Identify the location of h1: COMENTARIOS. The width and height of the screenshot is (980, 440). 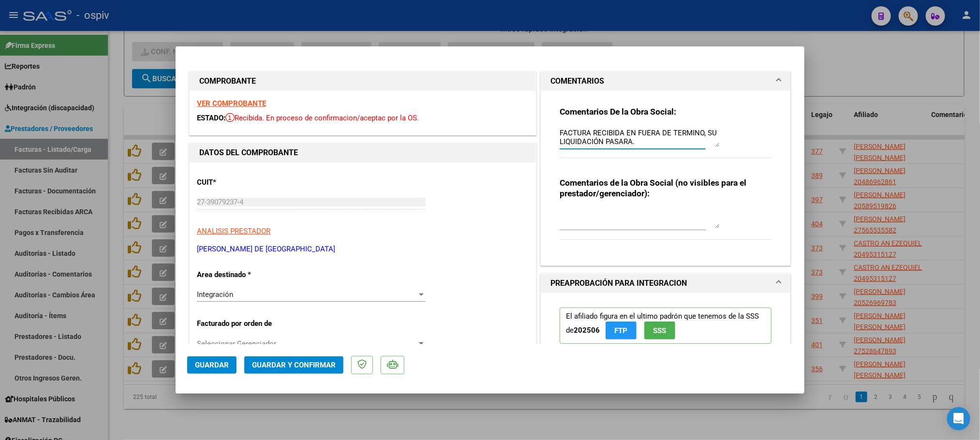
(577, 81).